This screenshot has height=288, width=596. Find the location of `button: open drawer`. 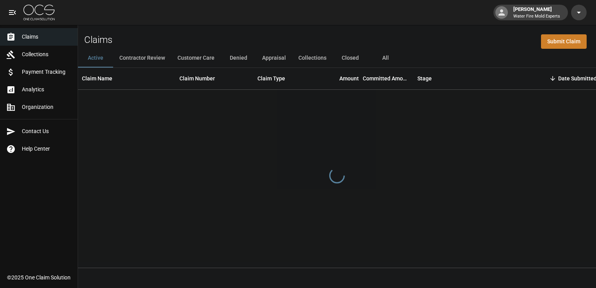

button: open drawer is located at coordinates (12, 12).